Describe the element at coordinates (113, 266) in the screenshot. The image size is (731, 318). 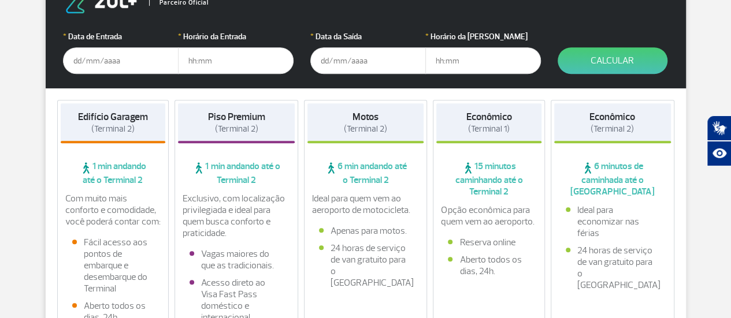
I see `li: Fácil acesso aos pontos de embarque e desembarque do Terminal` at that location.